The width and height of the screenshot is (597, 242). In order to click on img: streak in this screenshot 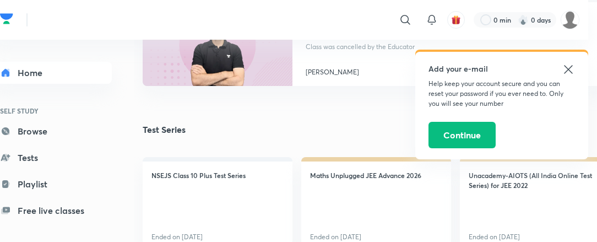, I will do `click(523, 20)`.